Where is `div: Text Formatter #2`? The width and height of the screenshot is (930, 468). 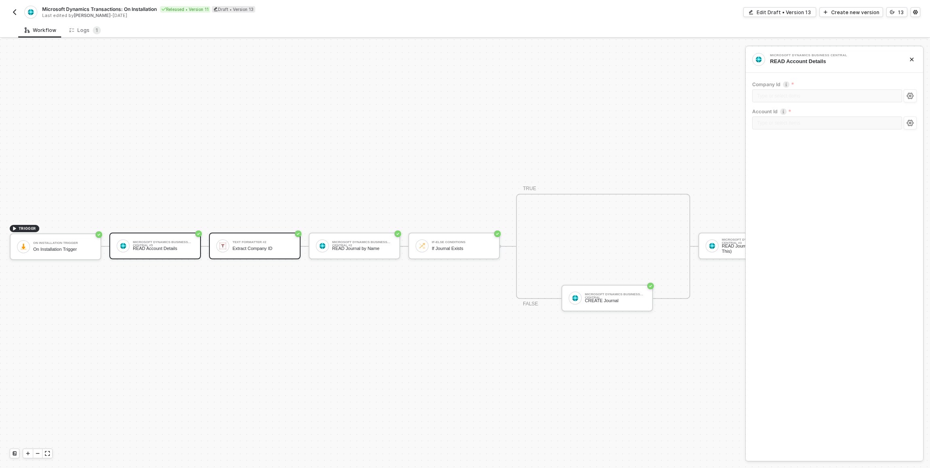 div: Text Formatter #2 is located at coordinates (263, 243).